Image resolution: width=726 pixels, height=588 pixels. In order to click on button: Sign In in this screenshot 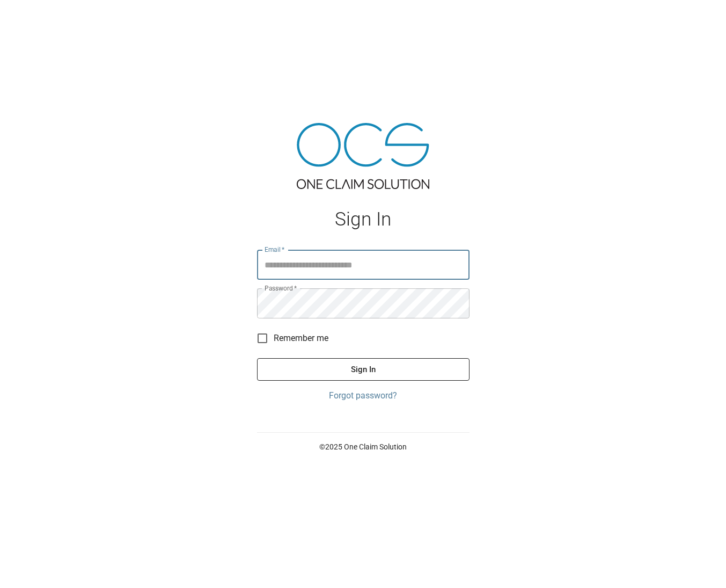, I will do `click(363, 369)`.